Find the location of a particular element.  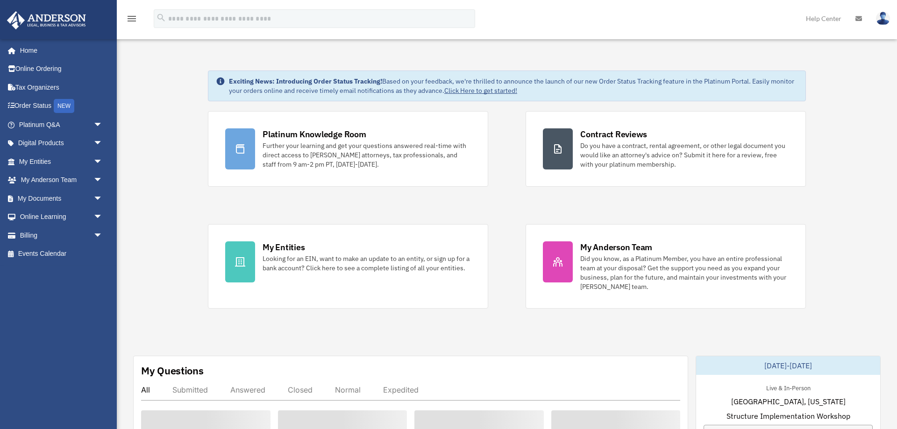

a: Events Calendar is located at coordinates (62, 254).